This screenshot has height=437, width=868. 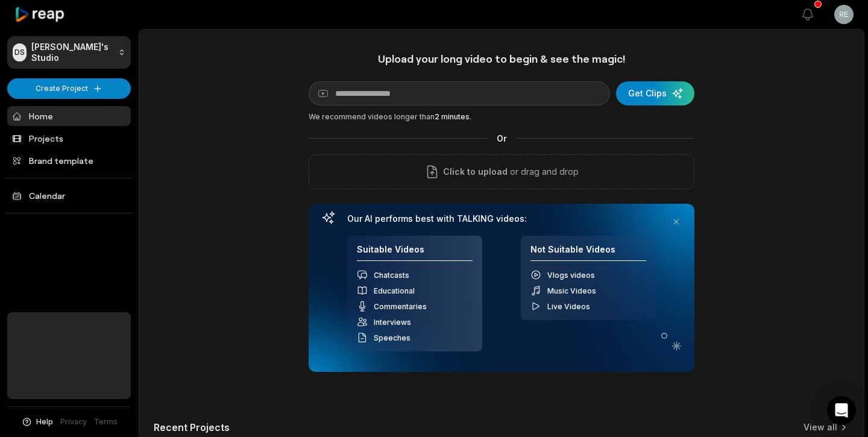 I want to click on h1: Upload your long video to begin & see the magic!, so click(x=501, y=59).